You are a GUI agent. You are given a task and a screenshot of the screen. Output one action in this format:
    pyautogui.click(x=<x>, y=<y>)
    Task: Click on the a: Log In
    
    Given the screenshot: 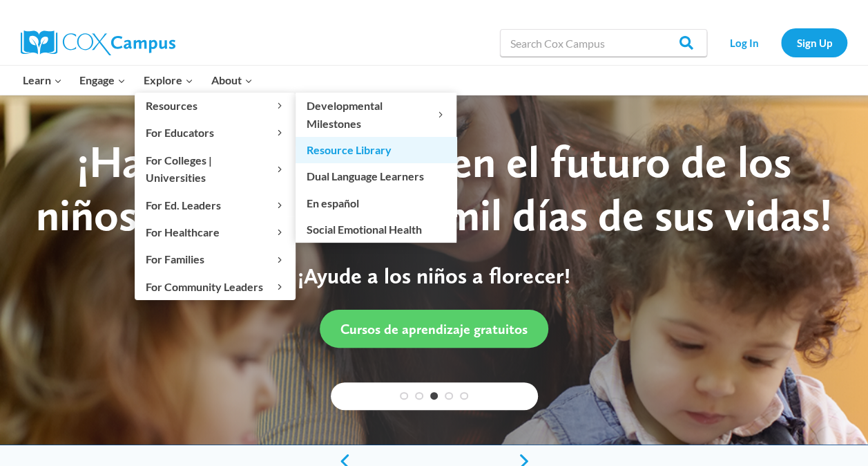 What is the action you would take?
    pyautogui.click(x=744, y=42)
    